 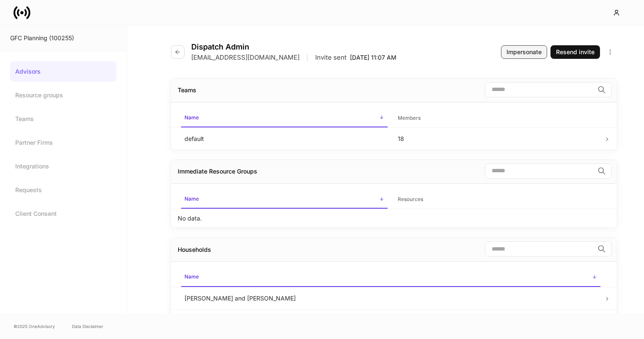 What do you see at coordinates (63, 214) in the screenshot?
I see `a: Client Consent` at bounding box center [63, 214].